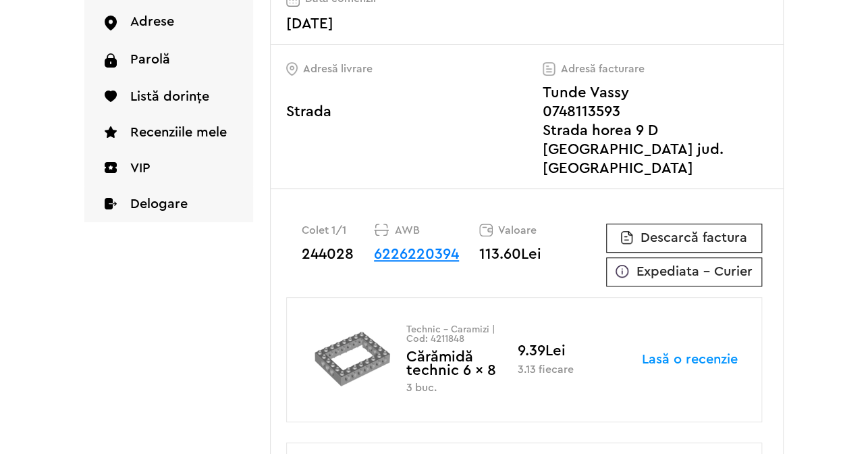 This screenshot has height=454, width=868. I want to click on p: 9.39Lei, so click(571, 351).